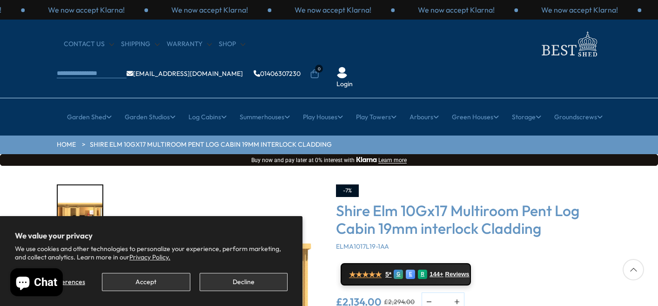 The height and width of the screenshot is (306, 658). I want to click on a: Warranty, so click(189, 44).